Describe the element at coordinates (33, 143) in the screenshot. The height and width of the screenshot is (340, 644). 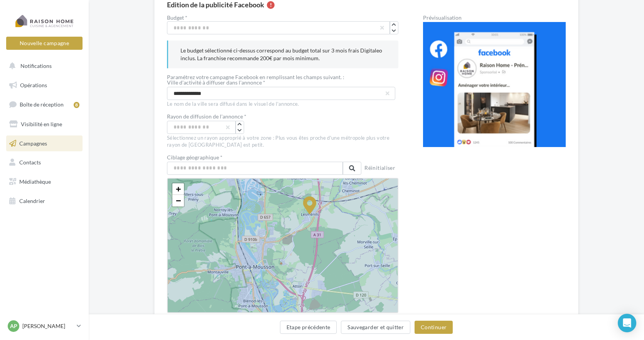
I see `span: Campagnes` at that location.